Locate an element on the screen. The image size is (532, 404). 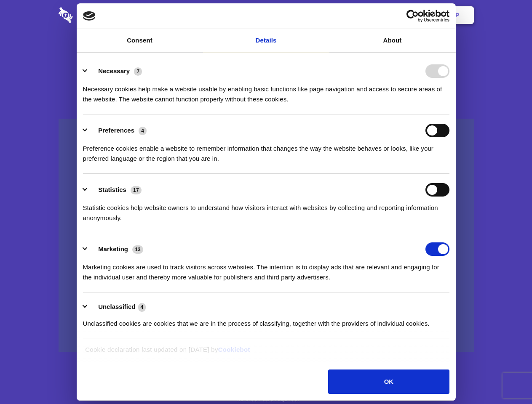
a: Consent is located at coordinates (140, 40).